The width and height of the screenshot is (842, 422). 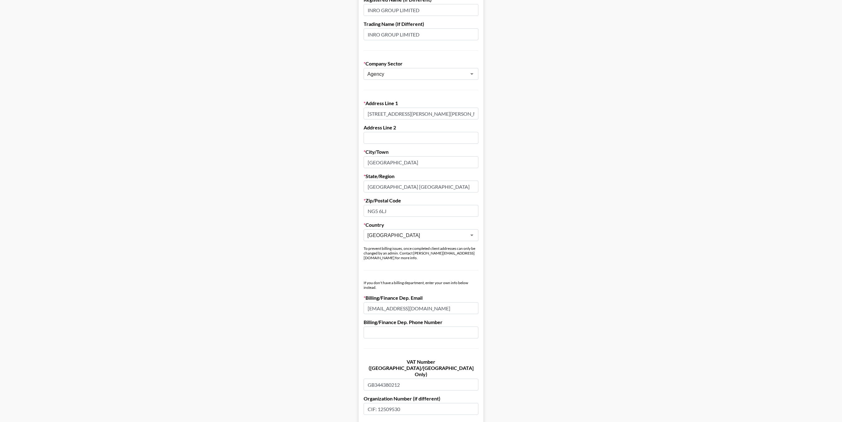 I want to click on label: Organization Number (if different), so click(x=421, y=399).